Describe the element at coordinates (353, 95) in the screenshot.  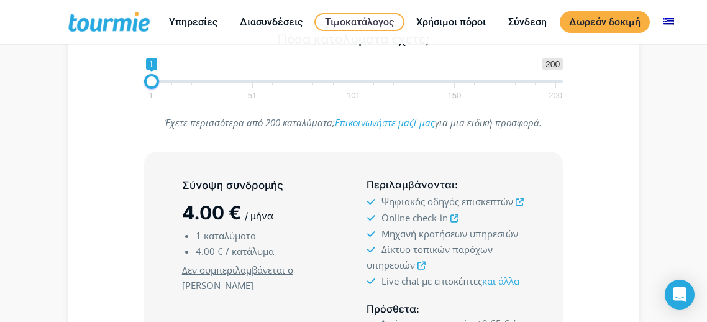
I see `span: 101` at that location.